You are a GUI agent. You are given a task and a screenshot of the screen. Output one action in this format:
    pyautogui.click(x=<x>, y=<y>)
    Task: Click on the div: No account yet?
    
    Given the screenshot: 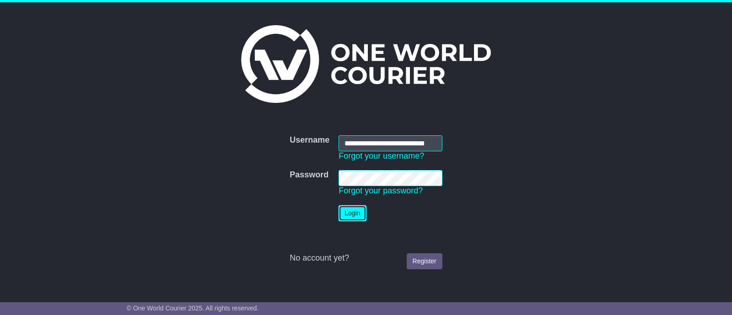 What is the action you would take?
    pyautogui.click(x=366, y=258)
    